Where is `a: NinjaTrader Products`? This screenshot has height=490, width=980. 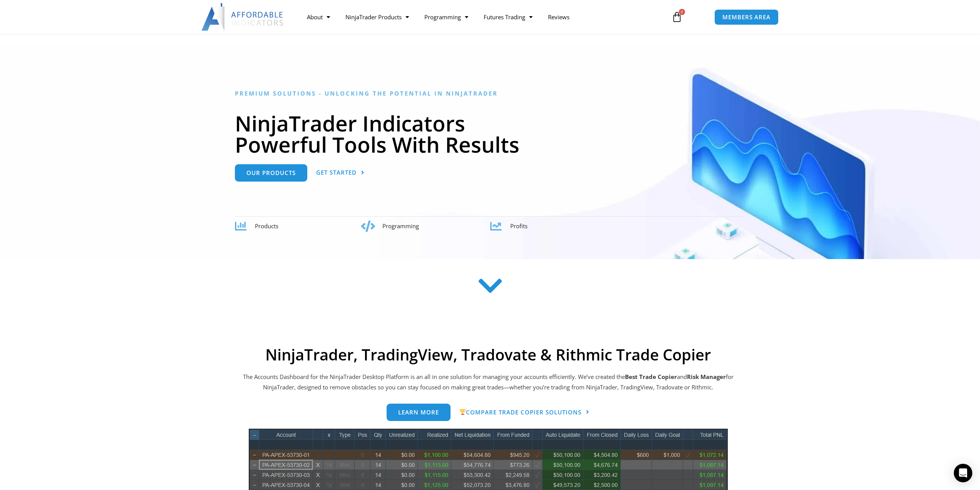
a: NinjaTrader Products is located at coordinates (377, 17).